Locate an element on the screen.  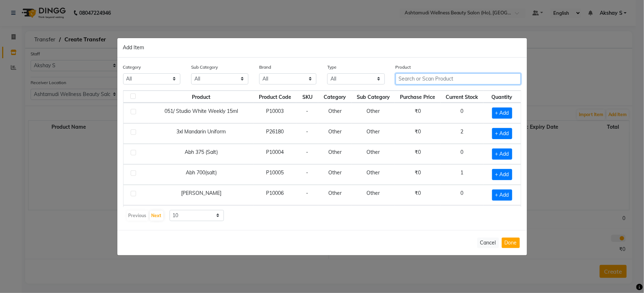
td: P26180 is located at coordinates (275, 133).